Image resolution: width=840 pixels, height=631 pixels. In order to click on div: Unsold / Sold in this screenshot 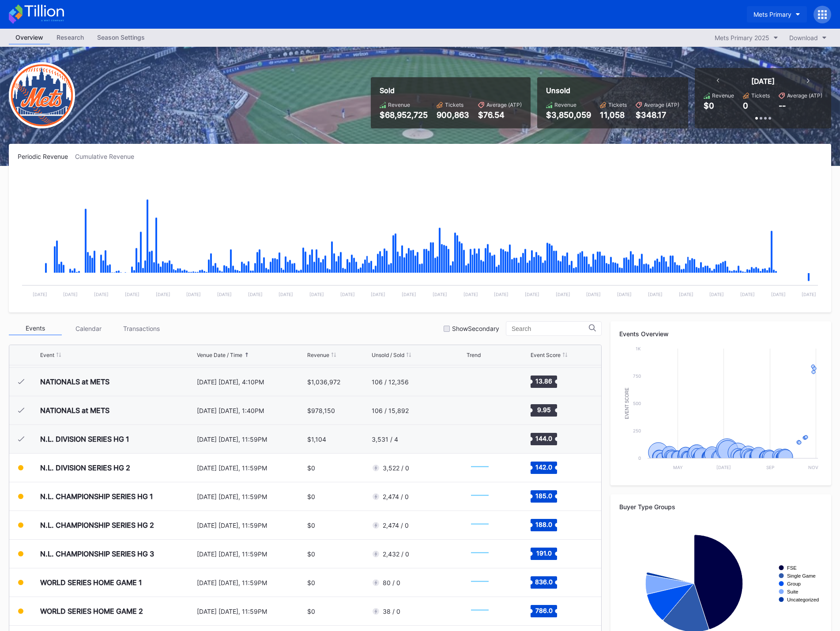, I will do `click(388, 355)`.